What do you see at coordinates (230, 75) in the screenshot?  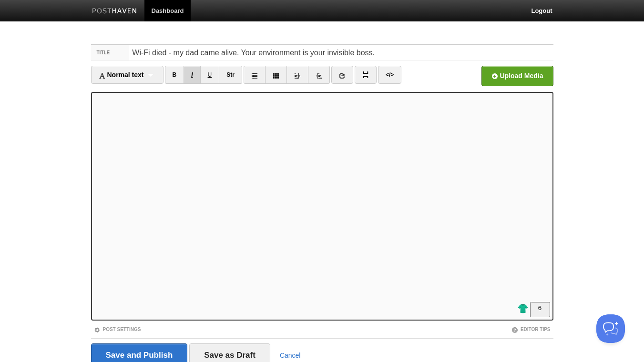 I see `a: Str` at bounding box center [230, 75].